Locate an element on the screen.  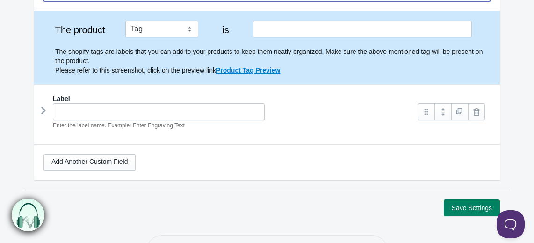
p: The shopify tags are labels that you can add to your products to keep them neatly organized. Make... is located at coordinates (273, 61).